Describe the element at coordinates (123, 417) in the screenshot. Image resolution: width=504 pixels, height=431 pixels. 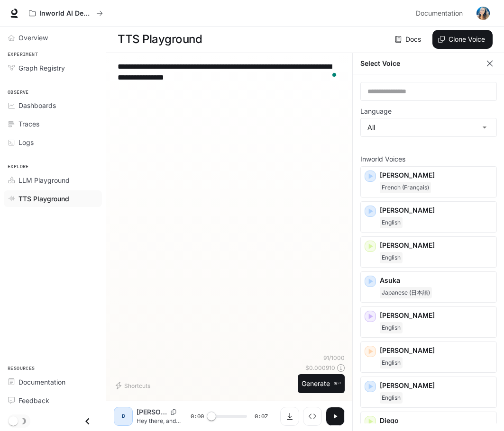
I see `div: D` at that location.